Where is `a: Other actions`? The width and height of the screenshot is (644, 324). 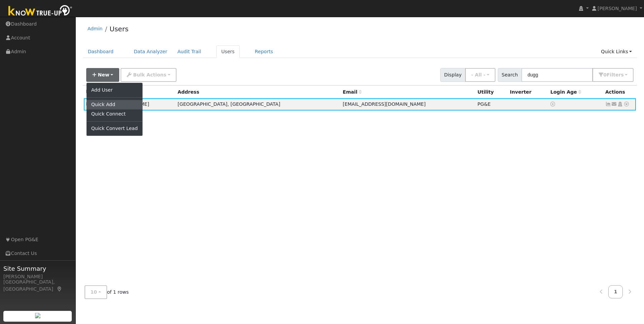 a: Other actions is located at coordinates (627, 104).